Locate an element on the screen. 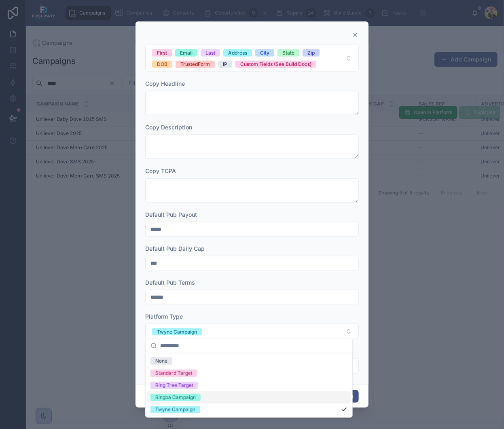  button: Unselect DOB is located at coordinates (162, 64).